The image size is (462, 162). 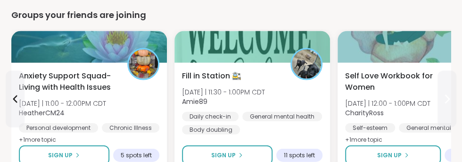 I want to click on div: Groups your friends are joining, so click(x=231, y=15).